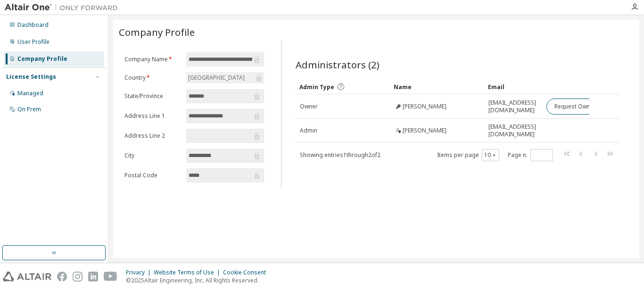  Describe the element at coordinates (27, 276) in the screenshot. I see `img: altair_logo.svg` at that location.